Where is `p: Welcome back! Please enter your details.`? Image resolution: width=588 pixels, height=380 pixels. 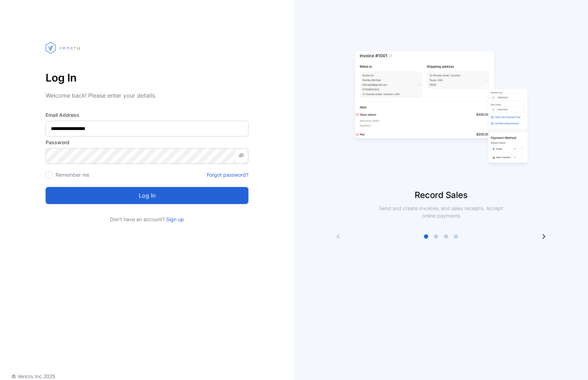
p: Welcome back! Please enter your details. is located at coordinates (147, 95).